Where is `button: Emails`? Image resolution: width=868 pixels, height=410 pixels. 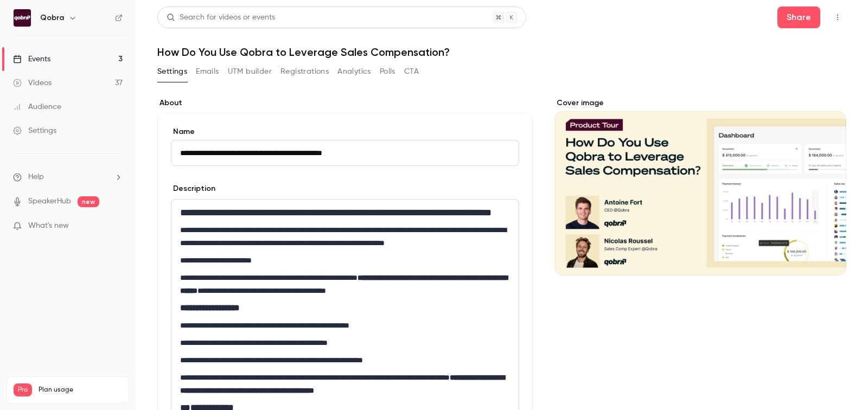 button: Emails is located at coordinates (207, 72).